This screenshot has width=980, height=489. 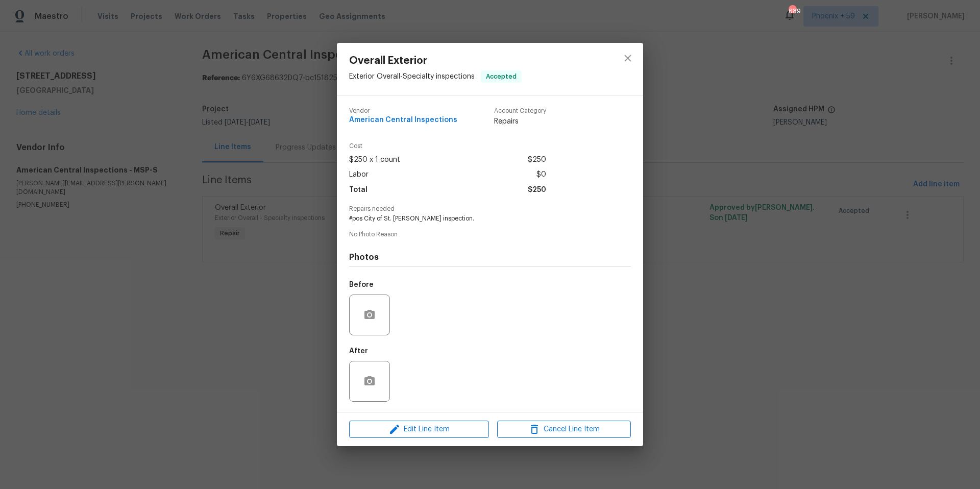 What do you see at coordinates (358, 351) in the screenshot?
I see `h5: After` at bounding box center [358, 351].